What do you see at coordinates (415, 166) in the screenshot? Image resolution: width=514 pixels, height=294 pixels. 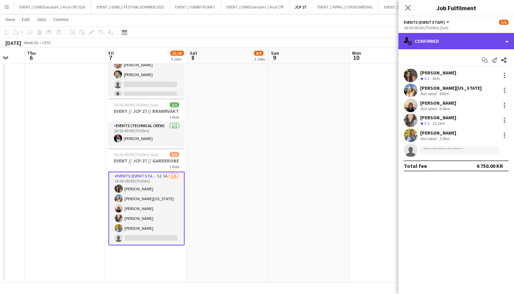 I see `div: Total fee` at bounding box center [415, 166].